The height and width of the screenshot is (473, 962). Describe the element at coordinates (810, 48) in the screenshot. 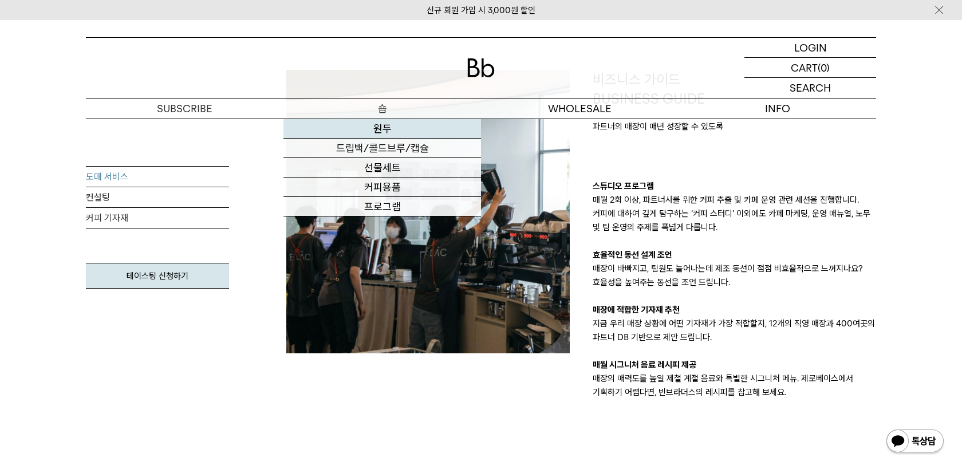

I see `a: LOGIN` at that location.